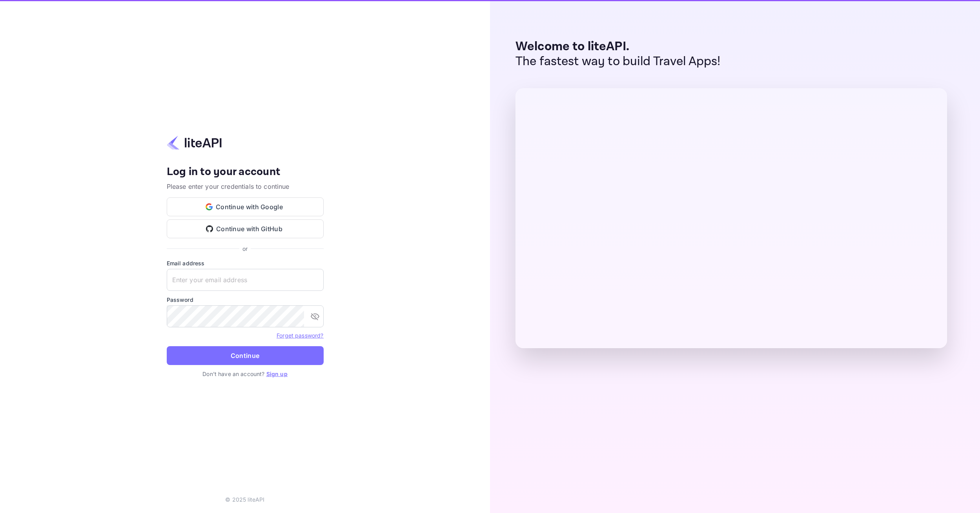 The image size is (980, 513). What do you see at coordinates (245, 207) in the screenshot?
I see `button: Continue with Google` at bounding box center [245, 207].